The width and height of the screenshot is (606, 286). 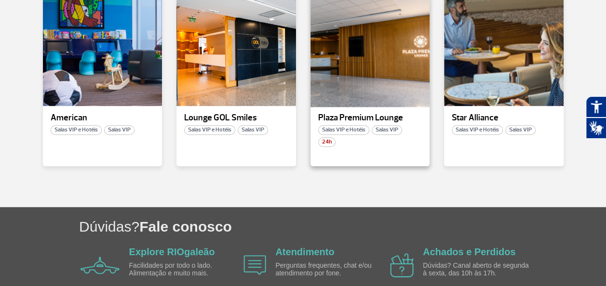 What do you see at coordinates (327, 142) in the screenshot?
I see `span: 24h` at bounding box center [327, 142].